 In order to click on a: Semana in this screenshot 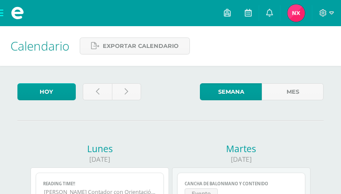, I will do `click(231, 91)`.